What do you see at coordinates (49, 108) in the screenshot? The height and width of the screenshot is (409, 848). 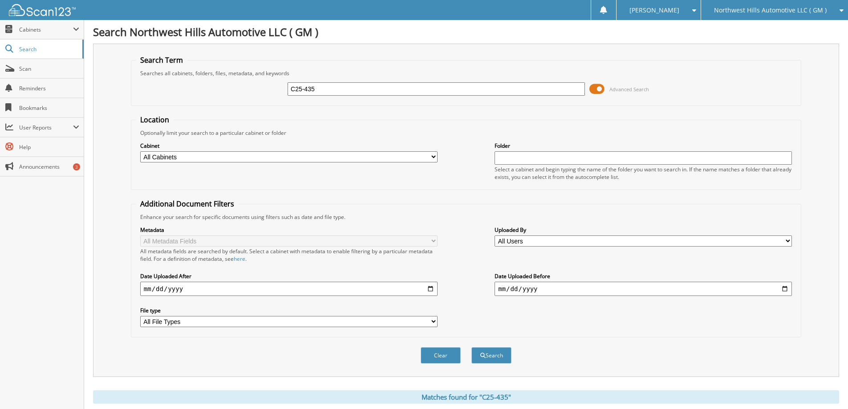 I see `span: Bookmarks` at bounding box center [49, 108].